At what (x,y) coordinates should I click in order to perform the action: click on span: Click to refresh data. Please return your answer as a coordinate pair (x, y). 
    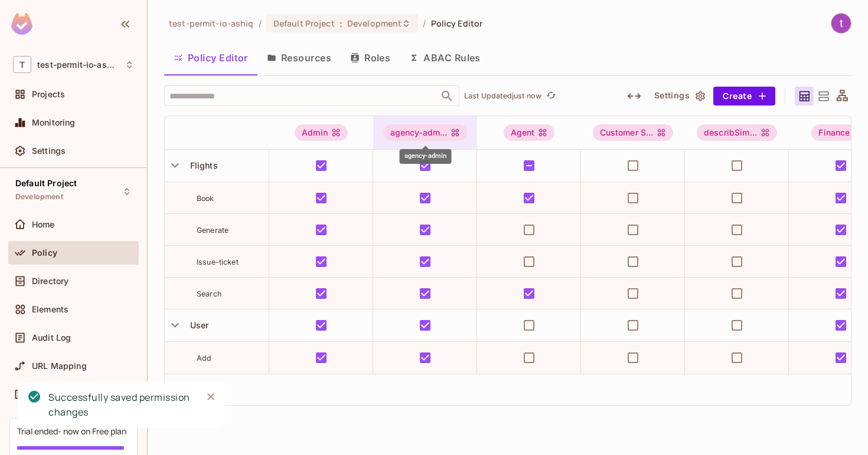
    Looking at the image, I should click on (550, 96).